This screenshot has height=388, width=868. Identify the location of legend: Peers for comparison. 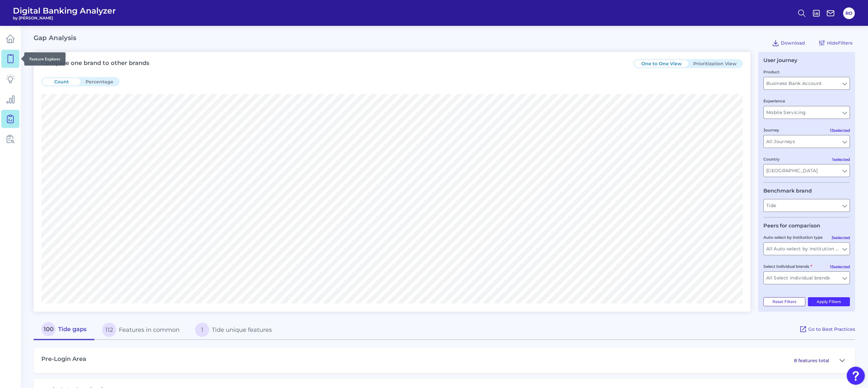
(792, 226).